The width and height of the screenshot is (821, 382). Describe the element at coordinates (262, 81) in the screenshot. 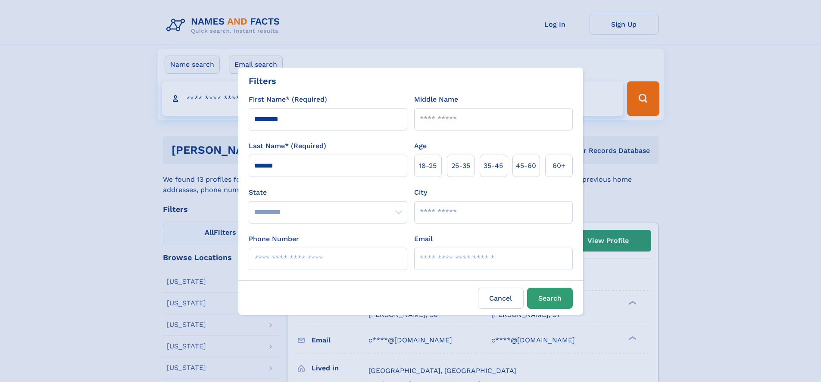

I see `div: Filters` at that location.